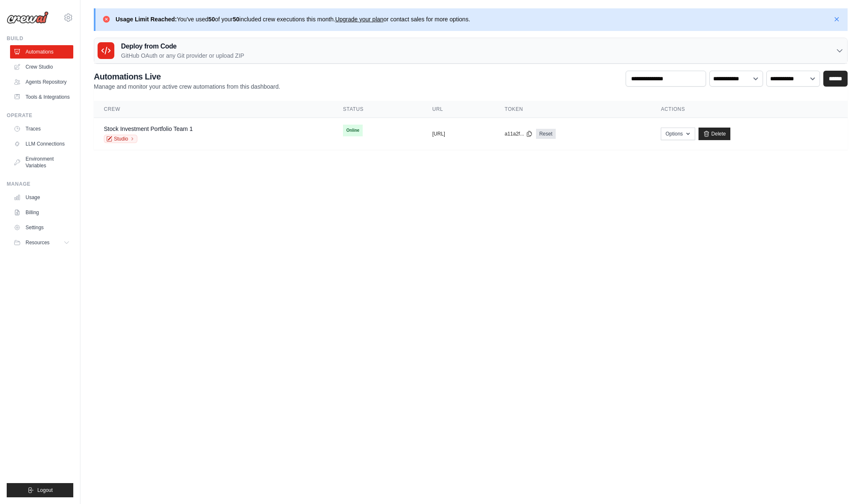 This screenshot has height=504, width=861. Describe the element at coordinates (28, 18) in the screenshot. I see `img: Logo` at that location.